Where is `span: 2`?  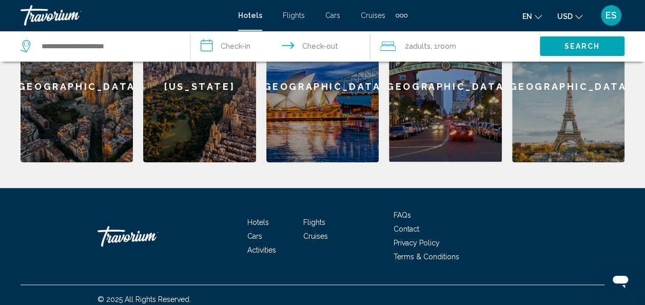
span: 2 is located at coordinates (418, 46).